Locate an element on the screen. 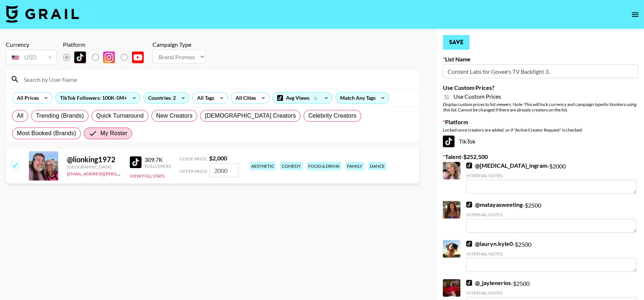 The image size is (644, 300). span: New Creators is located at coordinates (174, 115).